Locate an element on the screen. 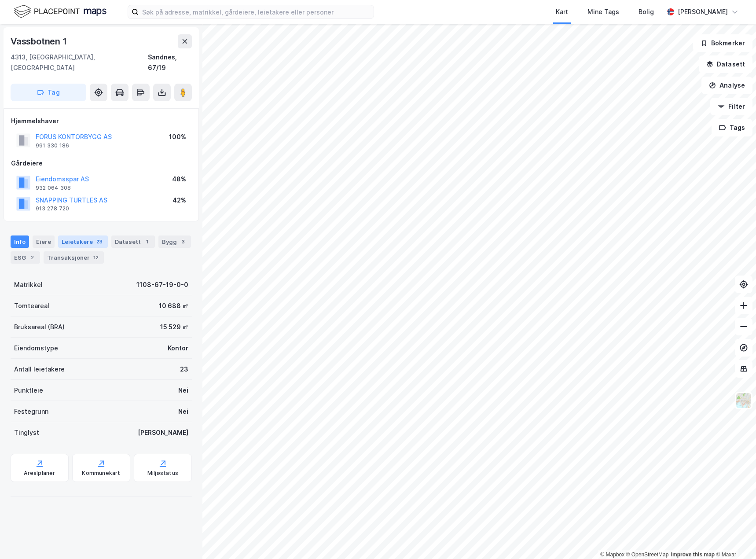 The height and width of the screenshot is (559, 756). div: 932 064 308 is located at coordinates (53, 188).